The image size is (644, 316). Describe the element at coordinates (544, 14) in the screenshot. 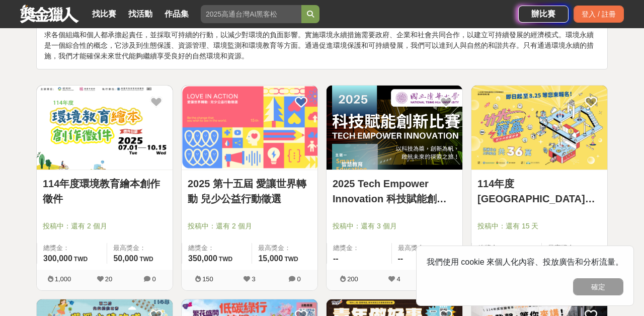

I see `a: 辦比賽` at that location.